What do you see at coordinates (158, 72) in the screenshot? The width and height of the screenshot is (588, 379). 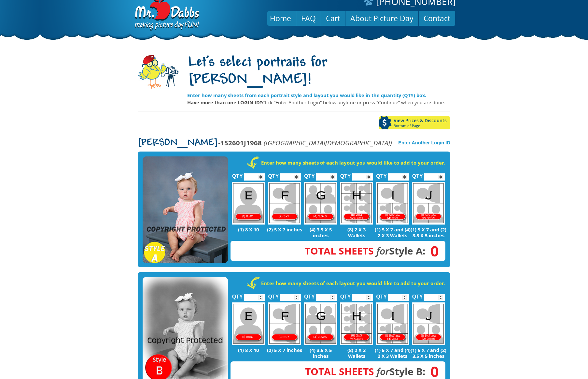 I see `img: camera-mascot` at bounding box center [158, 72].